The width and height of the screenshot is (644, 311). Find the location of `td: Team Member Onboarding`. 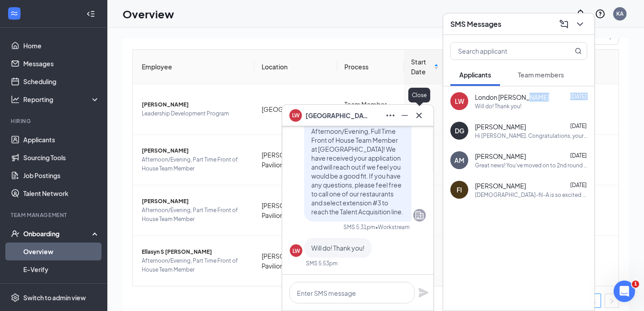

td: Team Member Onboarding is located at coordinates (370, 109).